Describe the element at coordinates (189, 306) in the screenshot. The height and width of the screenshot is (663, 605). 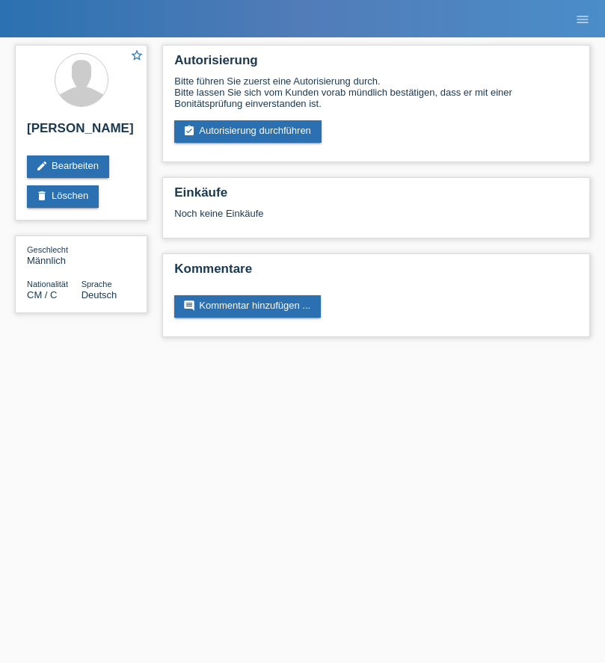
I see `i: comment` at that location.